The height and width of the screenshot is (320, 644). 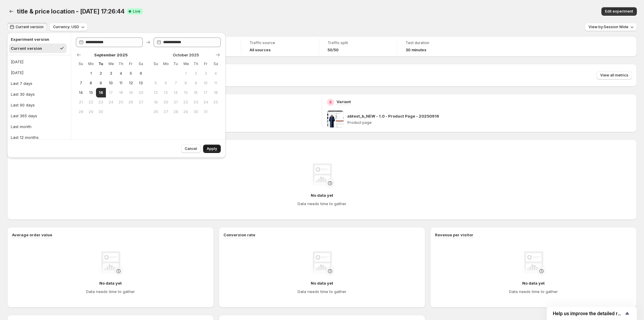 I want to click on span: 17, so click(x=206, y=93).